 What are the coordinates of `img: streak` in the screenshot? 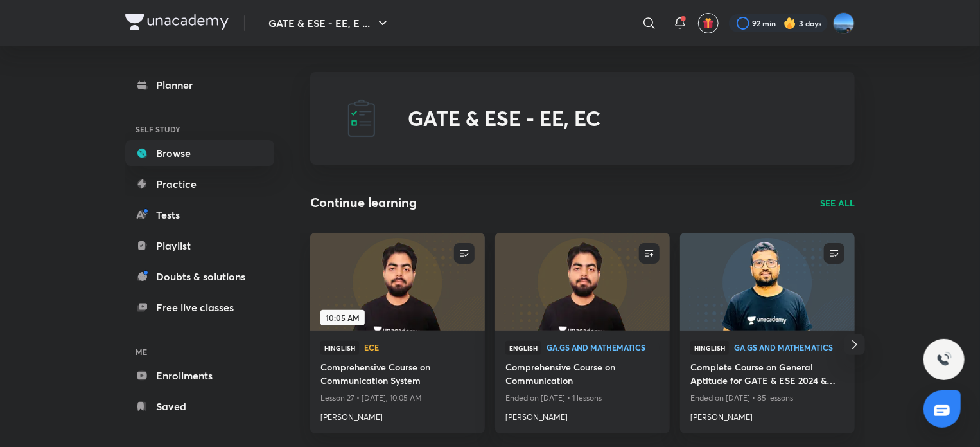 It's located at (790, 23).